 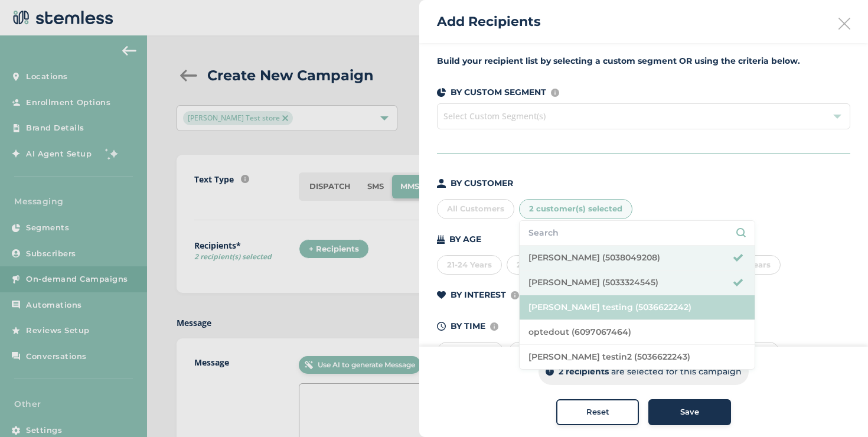 I want to click on button: Reset, so click(x=597, y=412).